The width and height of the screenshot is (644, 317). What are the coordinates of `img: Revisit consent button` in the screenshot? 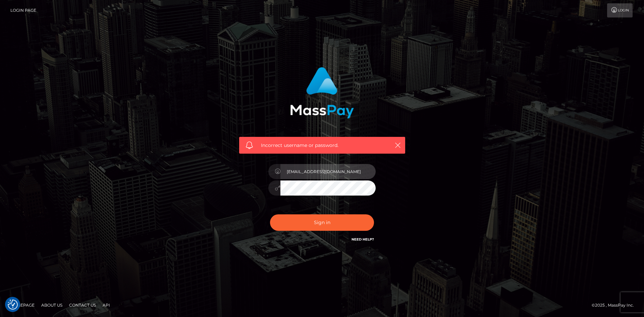 It's located at (13, 304).